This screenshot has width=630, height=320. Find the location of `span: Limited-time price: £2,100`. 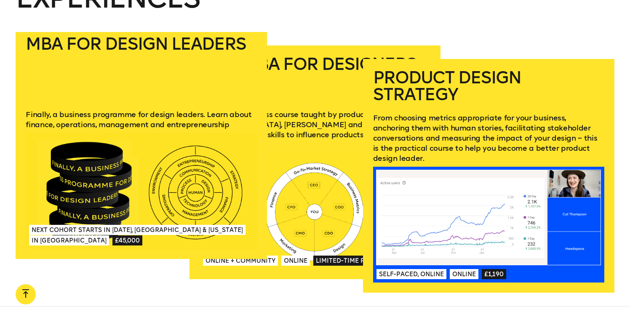

span: Limited-time price: £2,100 is located at coordinates (359, 261).